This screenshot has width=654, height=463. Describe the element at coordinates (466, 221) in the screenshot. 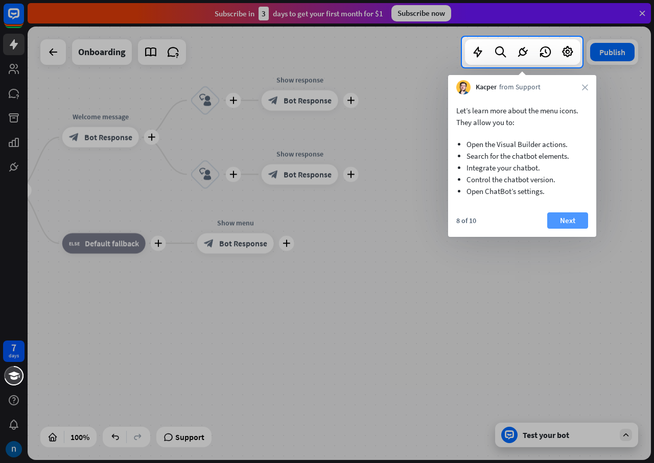

I see `div: 8 of 10` at that location.